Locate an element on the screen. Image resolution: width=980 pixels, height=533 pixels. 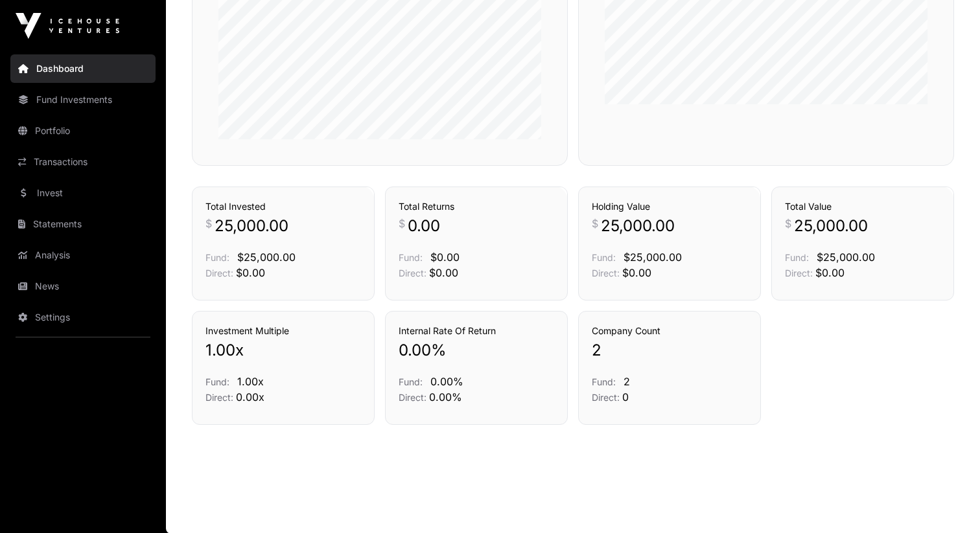
span: x is located at coordinates (239, 351).